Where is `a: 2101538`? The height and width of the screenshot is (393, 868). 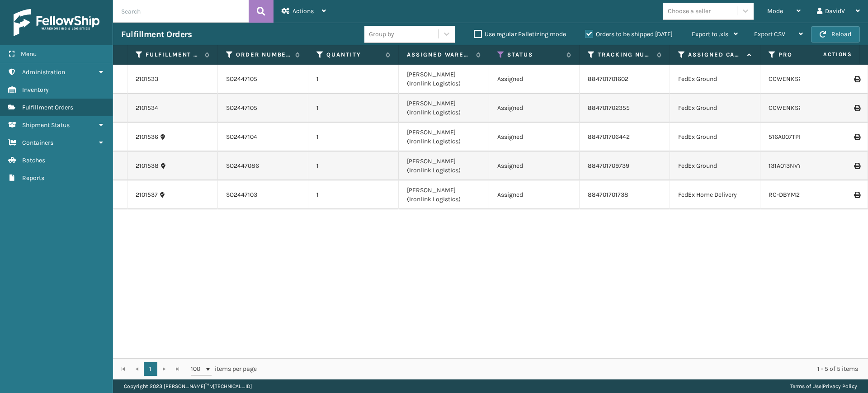 a: 2101538 is located at coordinates (147, 166).